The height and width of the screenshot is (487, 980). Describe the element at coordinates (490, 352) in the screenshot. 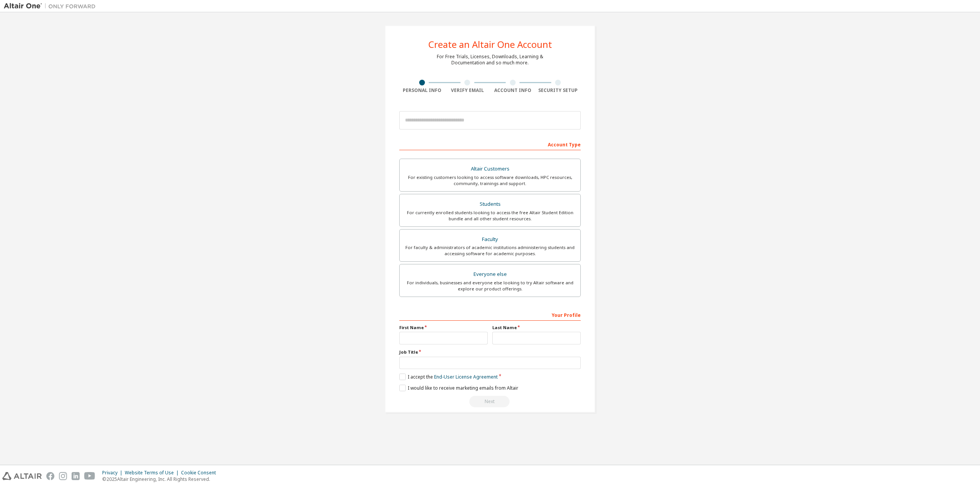

I see `label: Job Title` at that location.